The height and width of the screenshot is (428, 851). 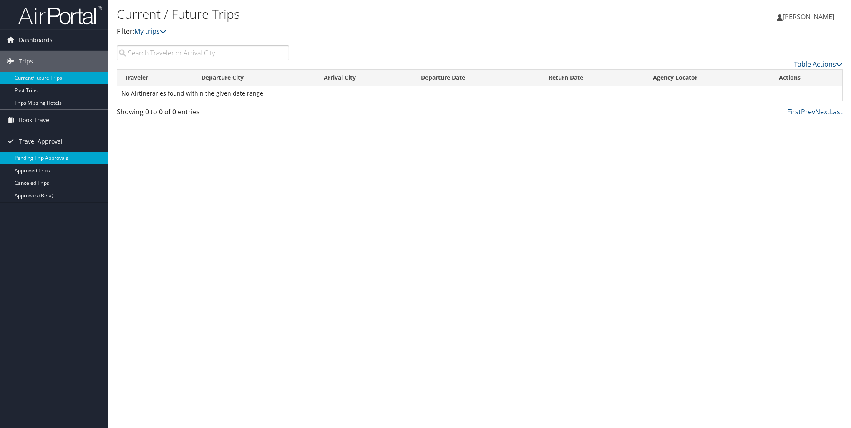 I want to click on span: Dashboards, so click(x=35, y=40).